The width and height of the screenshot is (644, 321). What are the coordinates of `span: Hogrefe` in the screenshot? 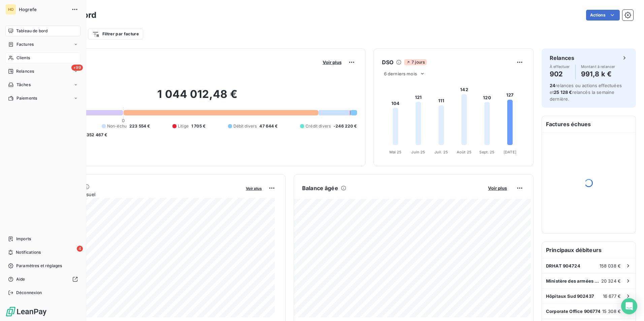 It's located at (43, 10).